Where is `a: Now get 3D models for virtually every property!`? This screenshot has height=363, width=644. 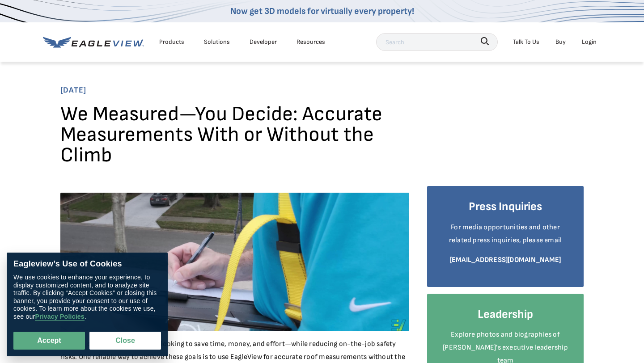 a: Now get 3D models for virtually every property! is located at coordinates (322, 11).